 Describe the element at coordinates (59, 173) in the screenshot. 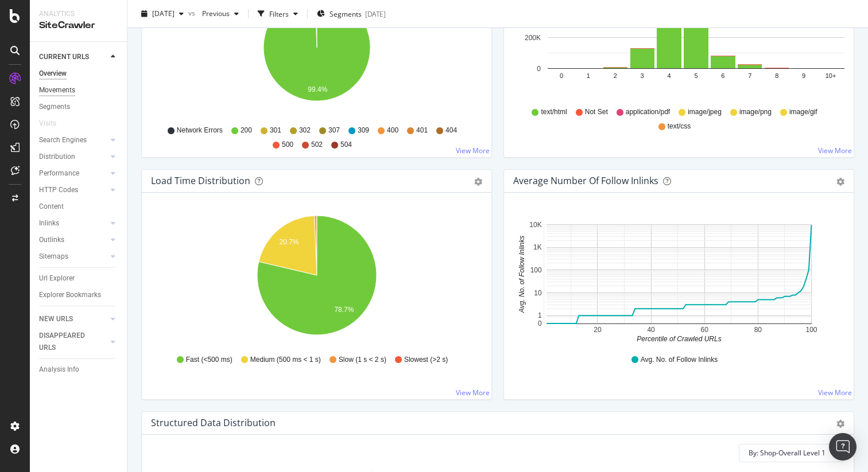

I see `div: Performance` at that location.